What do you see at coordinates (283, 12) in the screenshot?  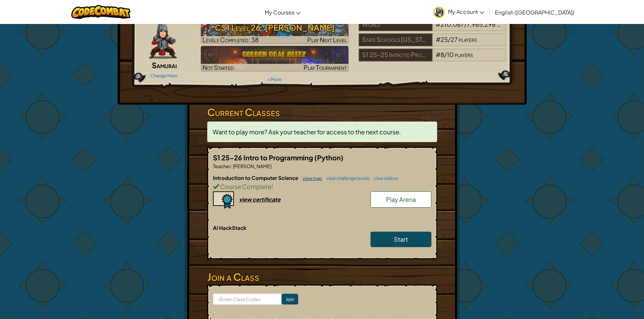 I see `a: My Courses` at bounding box center [283, 12].